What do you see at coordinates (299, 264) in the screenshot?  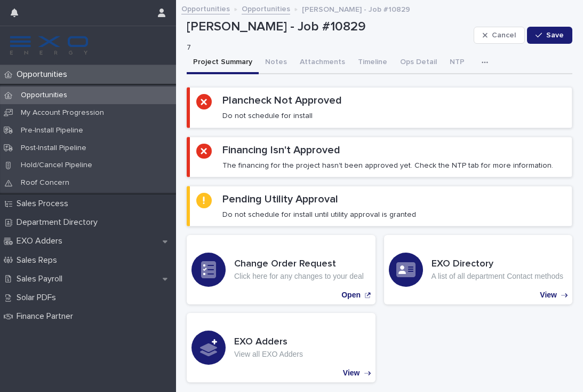 I see `h3: Change Order Request` at bounding box center [299, 264].